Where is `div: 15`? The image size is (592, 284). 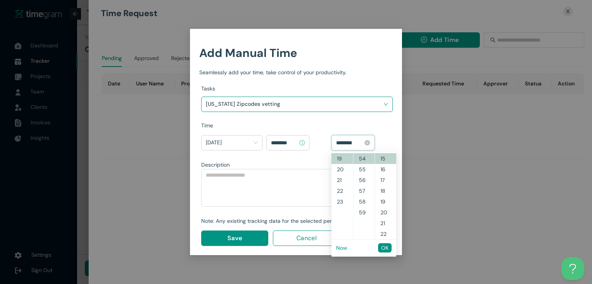
div: 15 is located at coordinates (385, 159).